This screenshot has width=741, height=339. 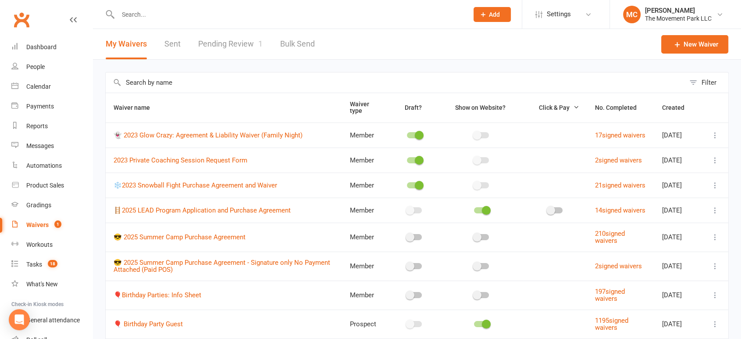 What do you see at coordinates (52, 146) in the screenshot?
I see `a: Messages` at bounding box center [52, 146].